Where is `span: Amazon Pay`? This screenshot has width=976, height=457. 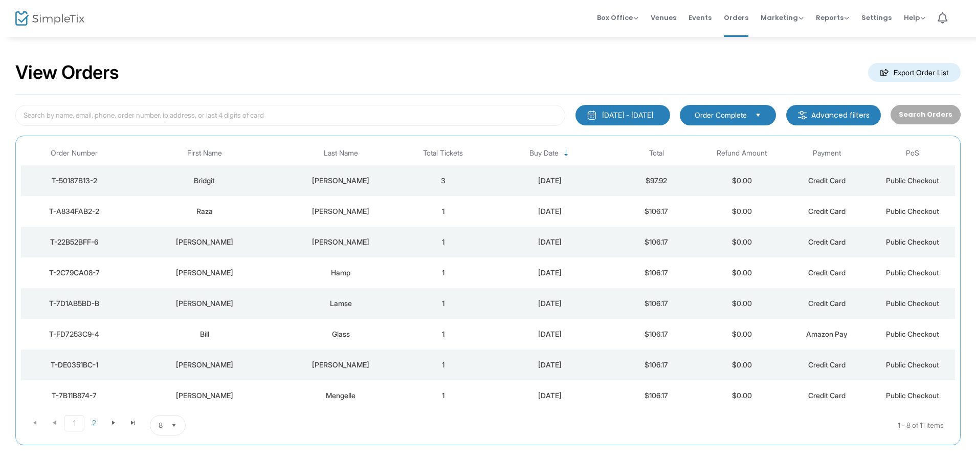 span: Amazon Pay is located at coordinates (826, 333).